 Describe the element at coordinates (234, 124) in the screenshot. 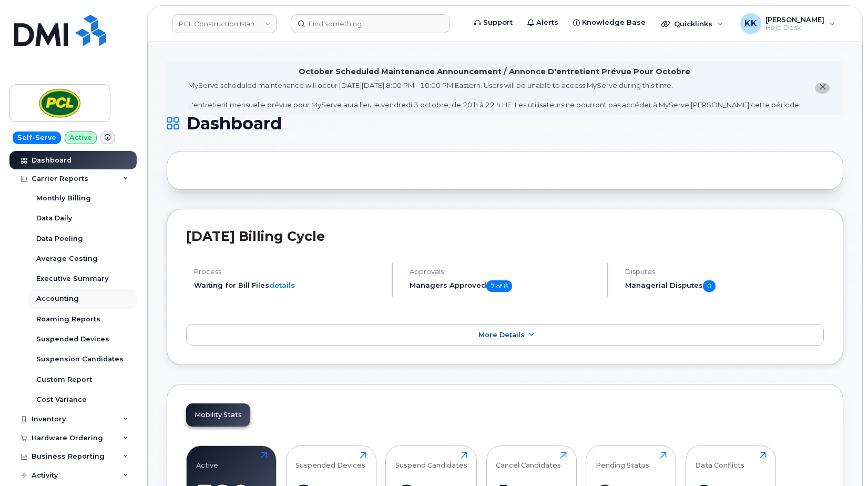

I see `span: Dashboard` at that location.